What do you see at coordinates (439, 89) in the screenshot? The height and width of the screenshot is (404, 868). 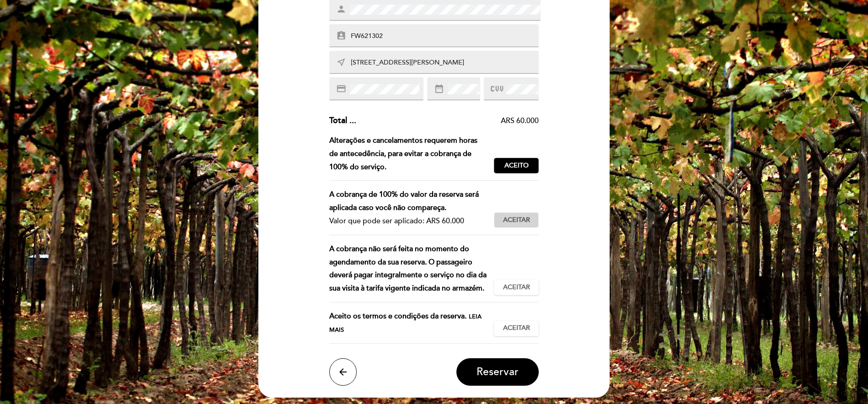 I see `i: date_range` at bounding box center [439, 89].